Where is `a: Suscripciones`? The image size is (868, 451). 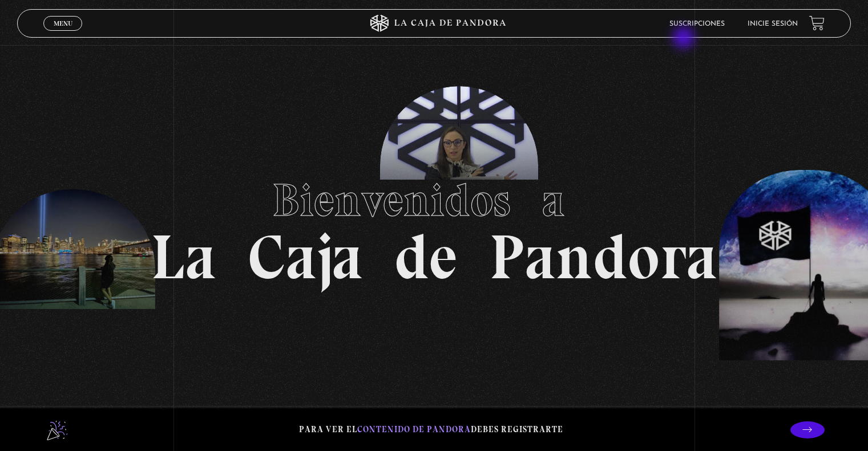
a: Suscripciones is located at coordinates (697, 24).